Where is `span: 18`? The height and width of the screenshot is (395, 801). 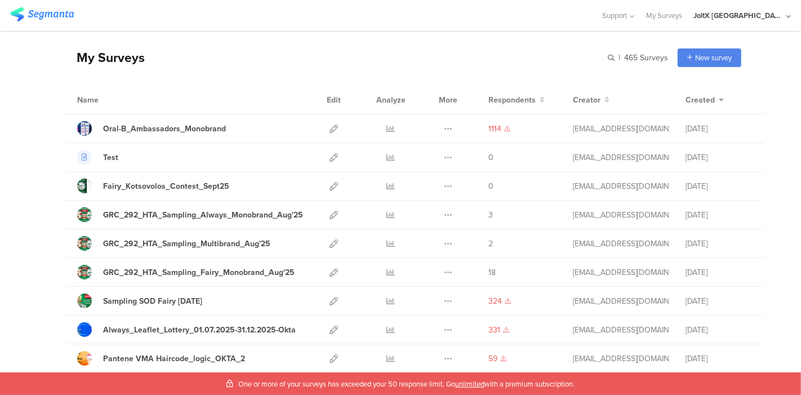
span: 18 is located at coordinates (492, 272).